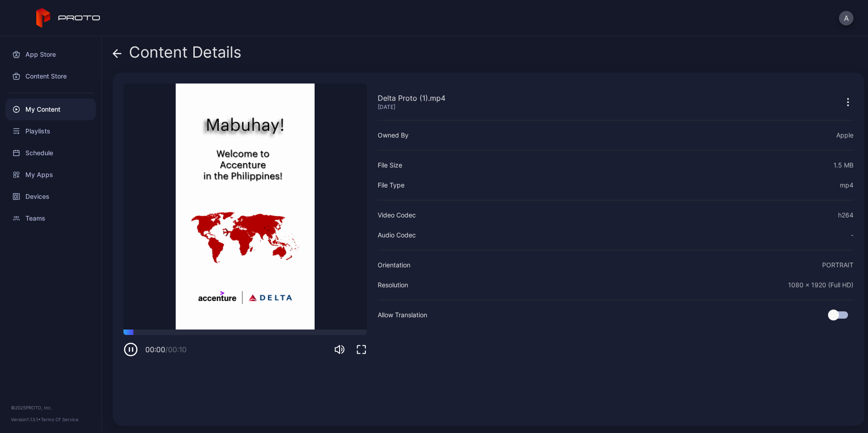  Describe the element at coordinates (821, 285) in the screenshot. I see `div: 1080 x 1920 (Full HD)` at that location.